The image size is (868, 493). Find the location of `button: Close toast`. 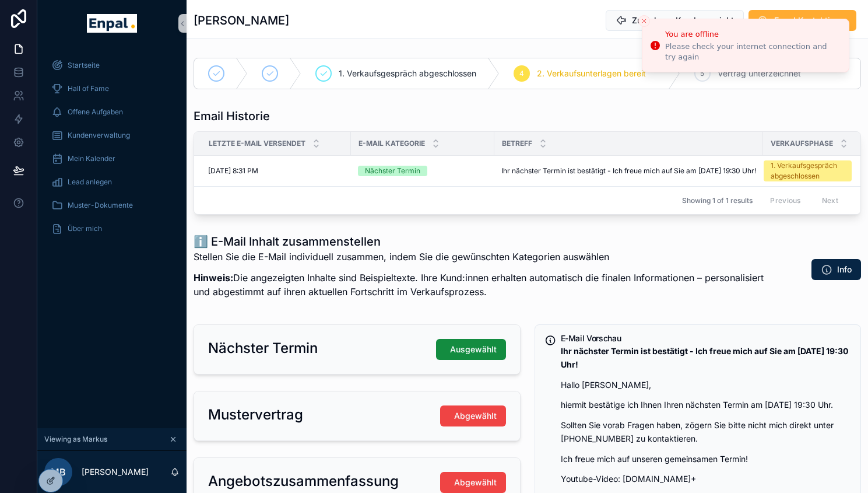

button: Close toast is located at coordinates (644, 21).